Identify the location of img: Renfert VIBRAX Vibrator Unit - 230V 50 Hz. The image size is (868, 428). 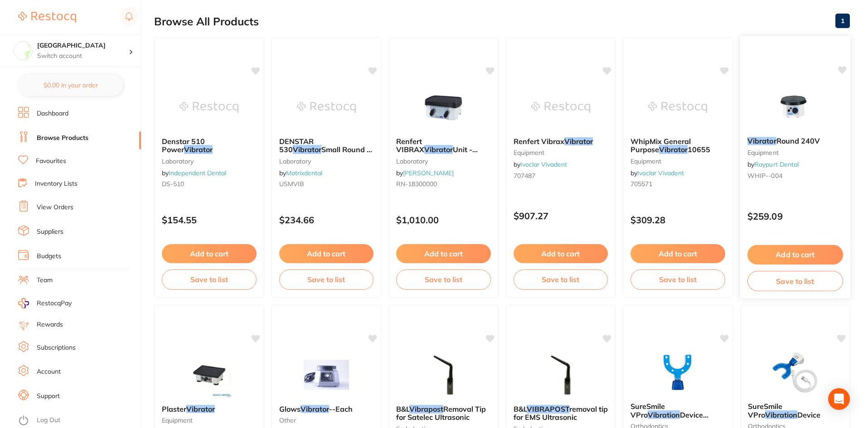
(443, 107).